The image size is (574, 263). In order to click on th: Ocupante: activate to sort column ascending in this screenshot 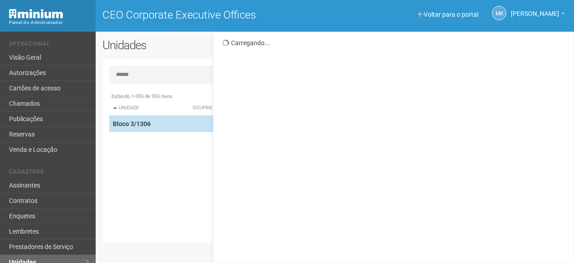, I will do `click(298, 108)`.